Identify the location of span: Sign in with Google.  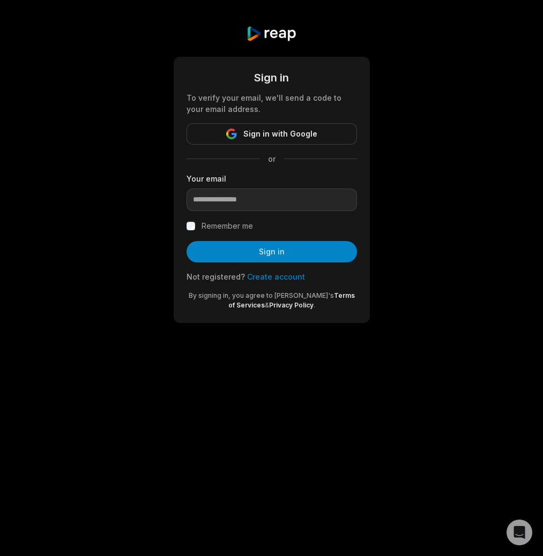
(280, 134).